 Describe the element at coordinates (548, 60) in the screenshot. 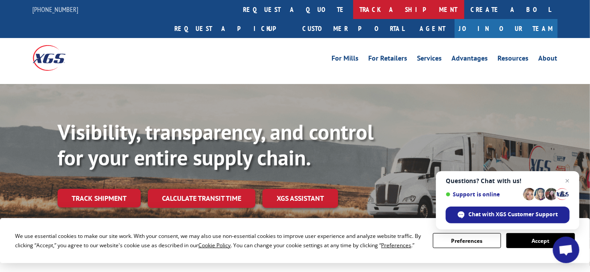

I see `a: About` at that location.